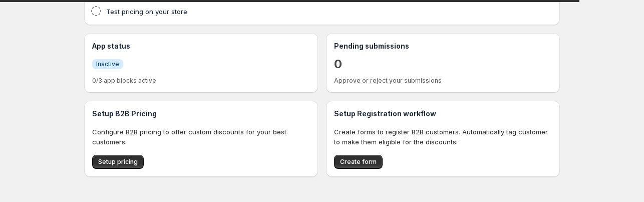 This screenshot has height=202, width=644. Describe the element at coordinates (108, 64) in the screenshot. I see `a: InfoInactive` at that location.